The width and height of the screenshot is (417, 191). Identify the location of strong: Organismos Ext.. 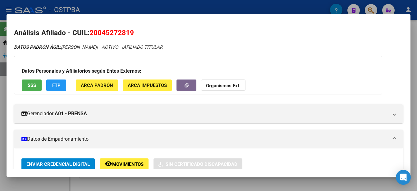
(223, 86).